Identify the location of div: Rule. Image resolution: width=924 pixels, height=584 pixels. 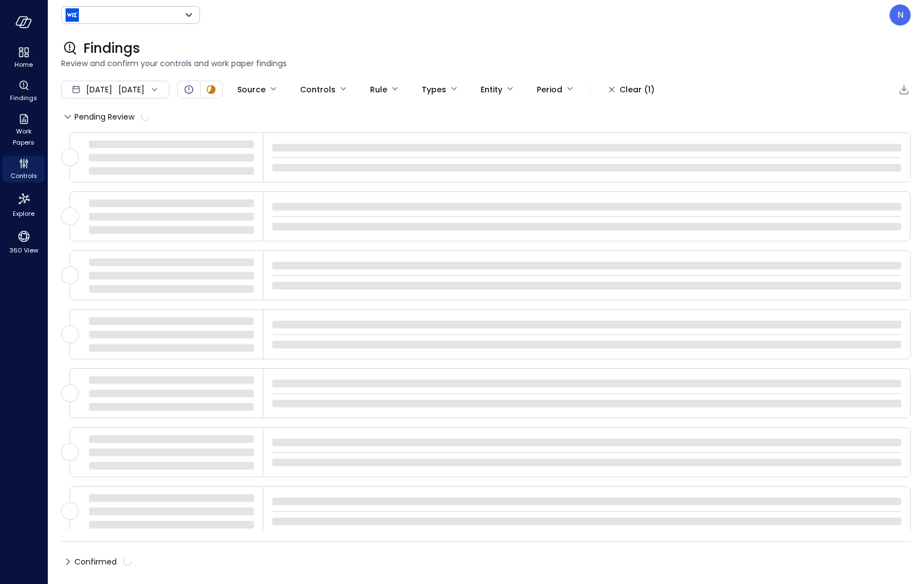
(378, 90).